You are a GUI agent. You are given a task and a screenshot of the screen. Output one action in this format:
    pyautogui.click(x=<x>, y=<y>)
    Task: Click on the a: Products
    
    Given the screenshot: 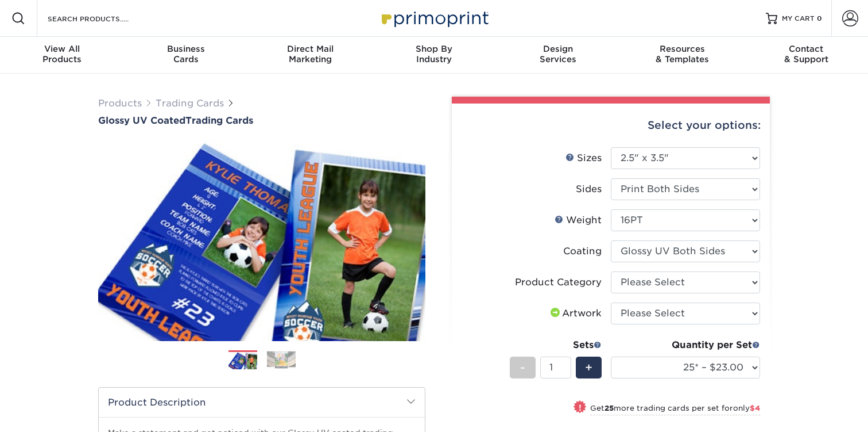 What is the action you would take?
    pyautogui.click(x=120, y=103)
    